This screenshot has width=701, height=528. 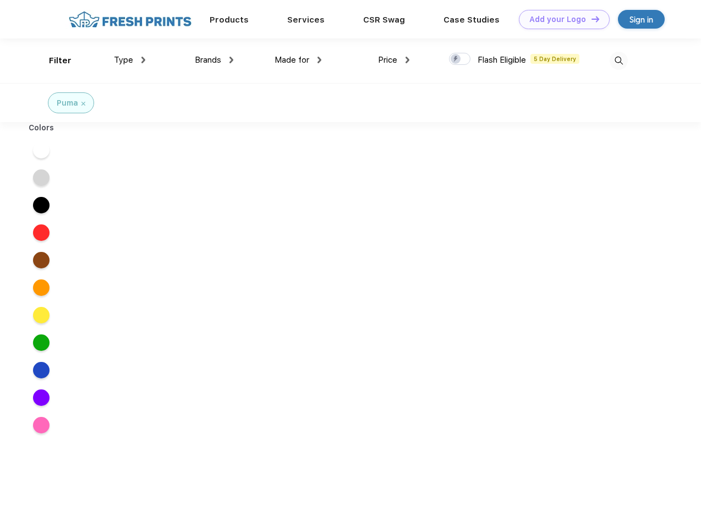 What do you see at coordinates (387, 60) in the screenshot?
I see `span: Price` at bounding box center [387, 60].